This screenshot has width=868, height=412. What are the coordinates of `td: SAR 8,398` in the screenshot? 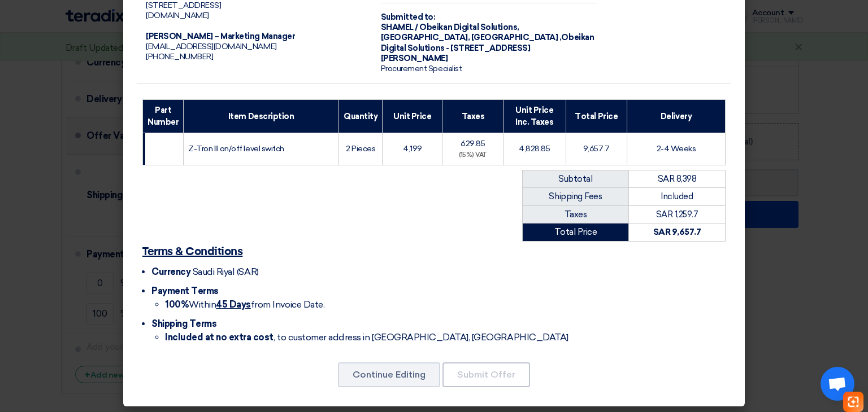 It's located at (676, 179).